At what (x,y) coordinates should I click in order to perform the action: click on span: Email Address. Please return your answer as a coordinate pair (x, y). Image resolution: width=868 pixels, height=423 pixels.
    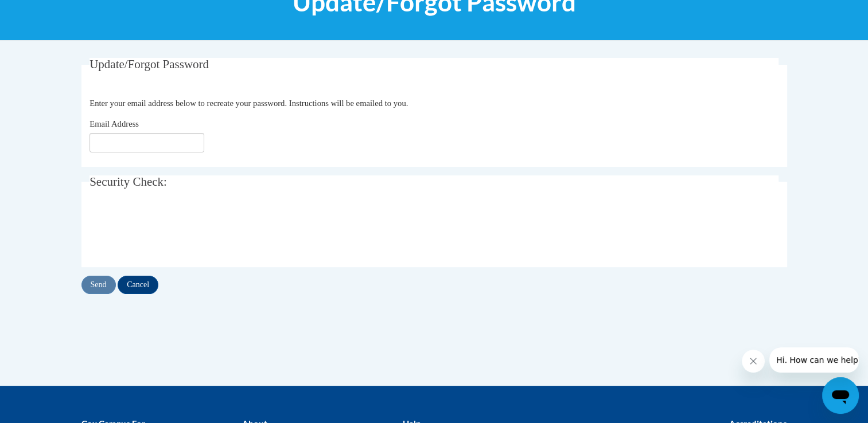
    Looking at the image, I should click on (114, 124).